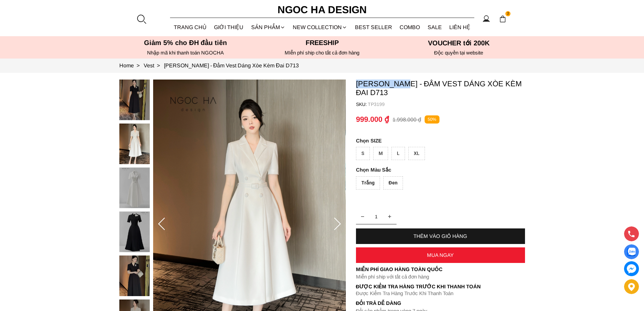 This screenshot has height=311, width=644. I want to click on h6: Ngoc Ha Design, so click(322, 10).